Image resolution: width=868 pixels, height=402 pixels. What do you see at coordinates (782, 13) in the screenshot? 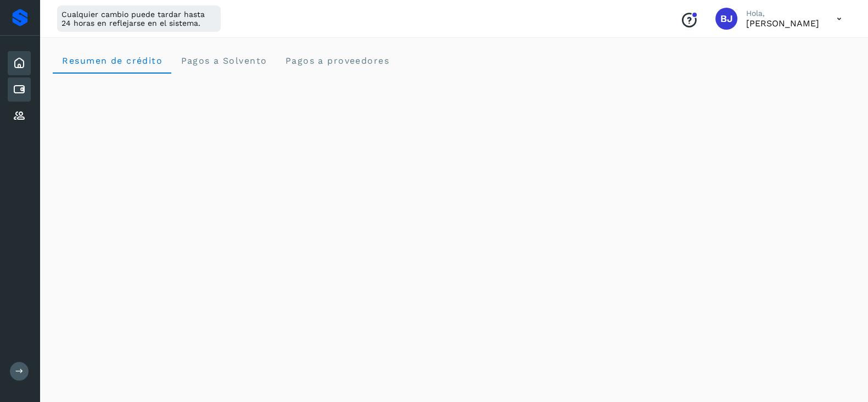
I see `p: Hola,` at bounding box center [782, 13].